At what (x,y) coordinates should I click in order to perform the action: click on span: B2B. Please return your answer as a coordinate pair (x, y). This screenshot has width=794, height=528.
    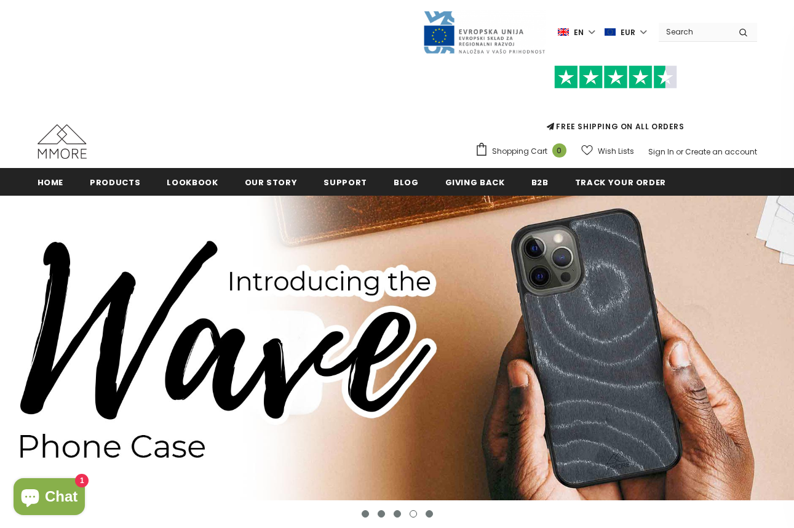
    Looking at the image, I should click on (540, 182).